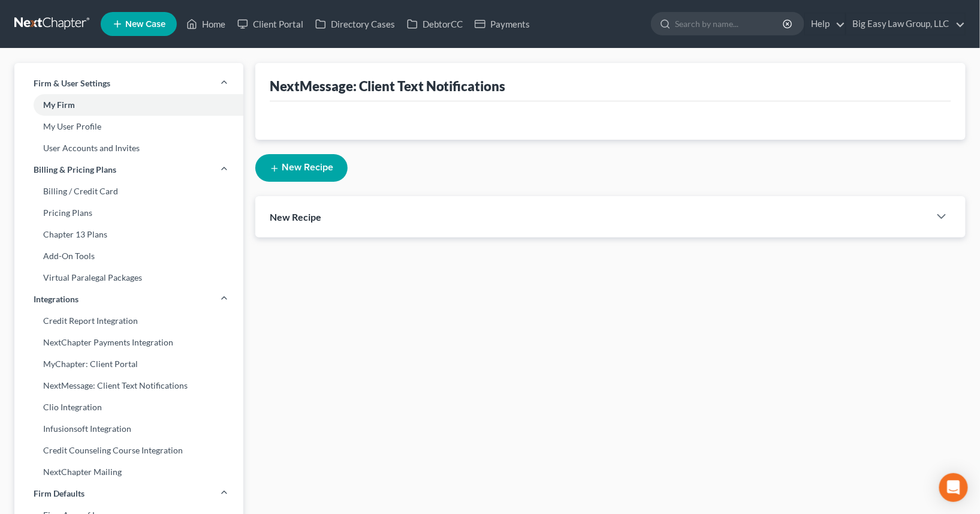 This screenshot has width=980, height=514. Describe the element at coordinates (296, 217) in the screenshot. I see `span: New Recipe` at that location.